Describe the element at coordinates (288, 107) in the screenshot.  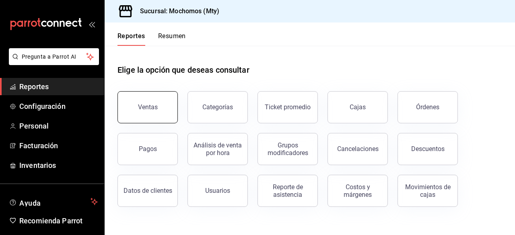
I see `div: Ticket promedio` at that location.